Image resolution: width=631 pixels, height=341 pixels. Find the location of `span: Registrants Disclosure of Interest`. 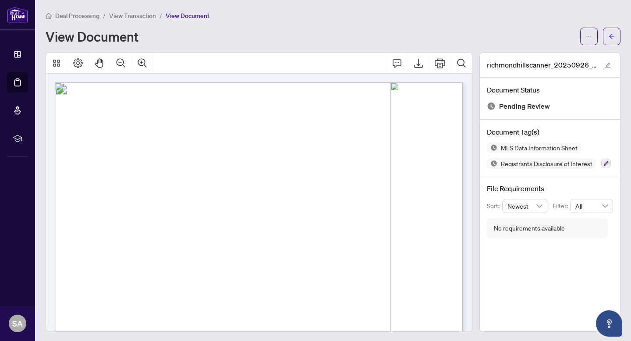

span: Registrants Disclosure of Interest is located at coordinates (546, 163).